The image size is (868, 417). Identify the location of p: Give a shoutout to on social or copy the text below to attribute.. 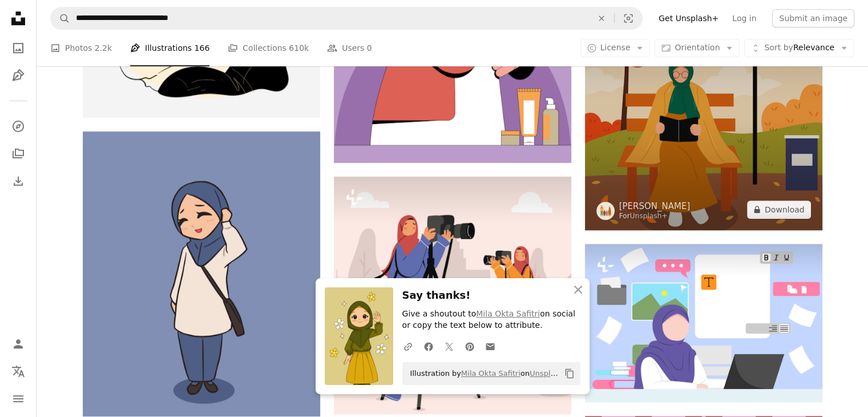
(492, 320).